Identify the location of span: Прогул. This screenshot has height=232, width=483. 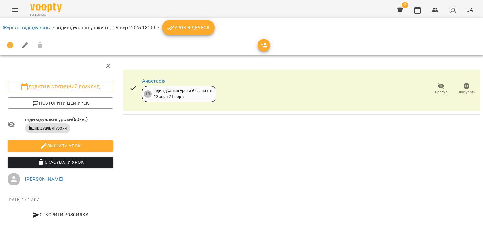
(441, 92).